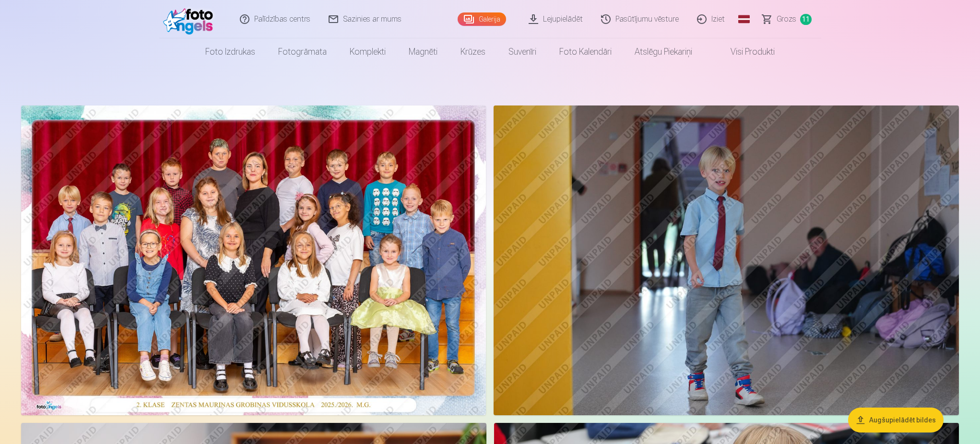 This screenshot has width=980, height=444. Describe the element at coordinates (481, 19) in the screenshot. I see `a: Galerija` at that location.